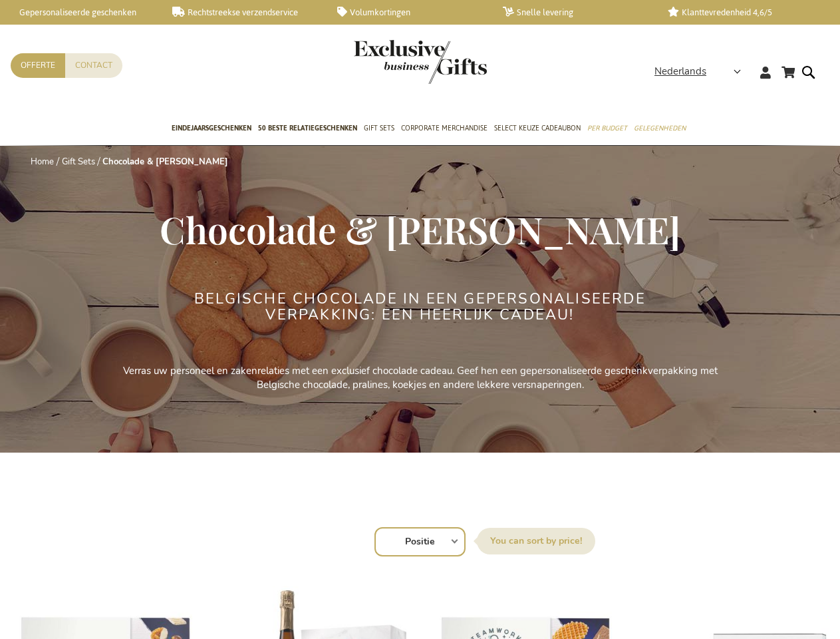 Image resolution: width=840 pixels, height=639 pixels. I want to click on a: Select Keuze Cadeaubon, so click(537, 129).